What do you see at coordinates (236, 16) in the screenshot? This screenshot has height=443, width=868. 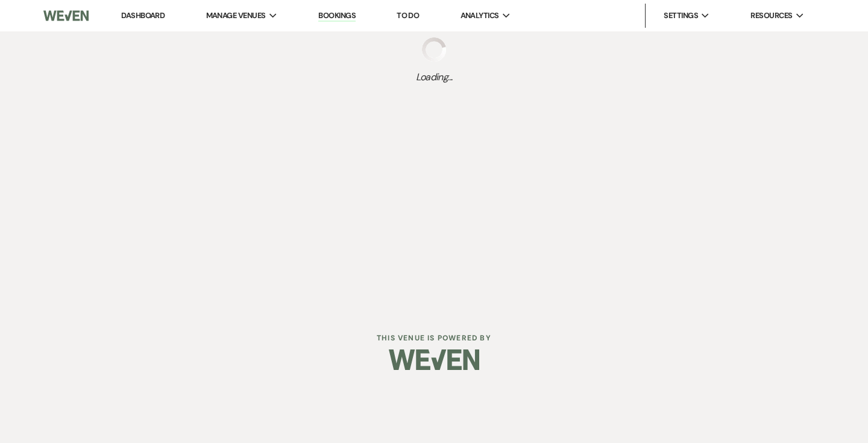 I see `span: Manage Venues` at bounding box center [236, 16].